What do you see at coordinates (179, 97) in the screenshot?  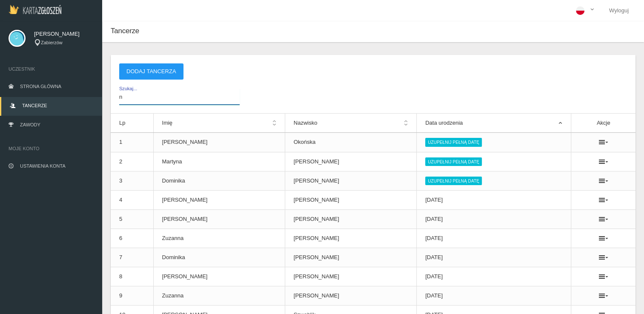 I see `input: Szukaj...` at bounding box center [179, 97].